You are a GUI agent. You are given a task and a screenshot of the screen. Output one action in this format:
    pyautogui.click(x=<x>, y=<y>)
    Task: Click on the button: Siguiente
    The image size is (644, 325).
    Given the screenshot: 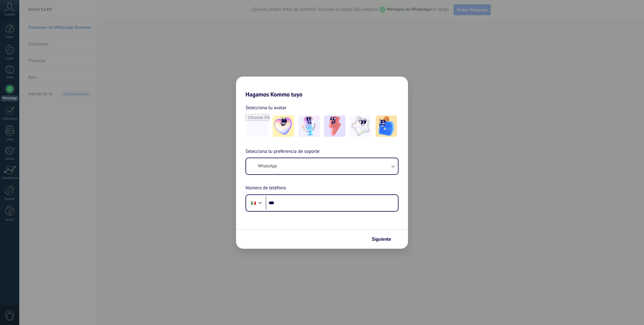 What is the action you would take?
    pyautogui.click(x=384, y=239)
    